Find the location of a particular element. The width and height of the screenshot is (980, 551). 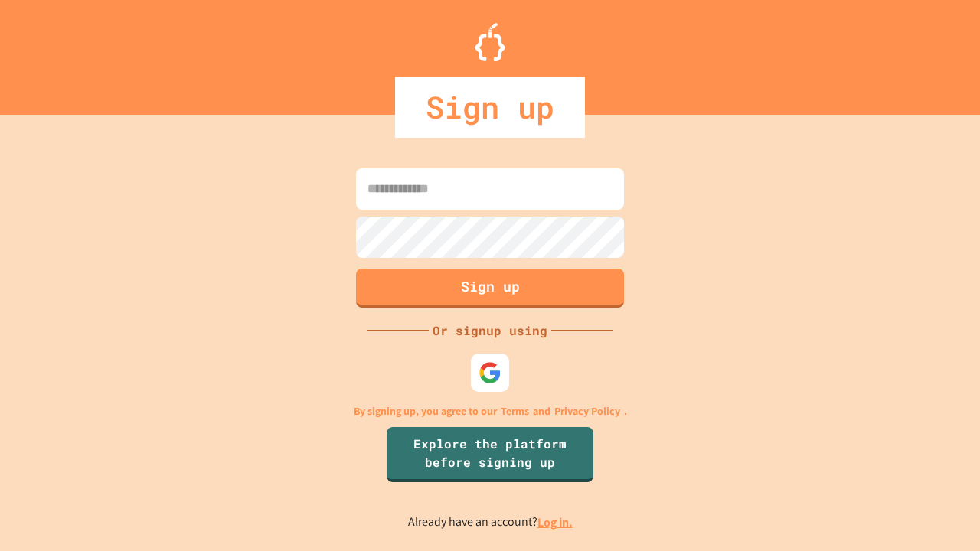

a: Privacy Policy is located at coordinates (587, 411).